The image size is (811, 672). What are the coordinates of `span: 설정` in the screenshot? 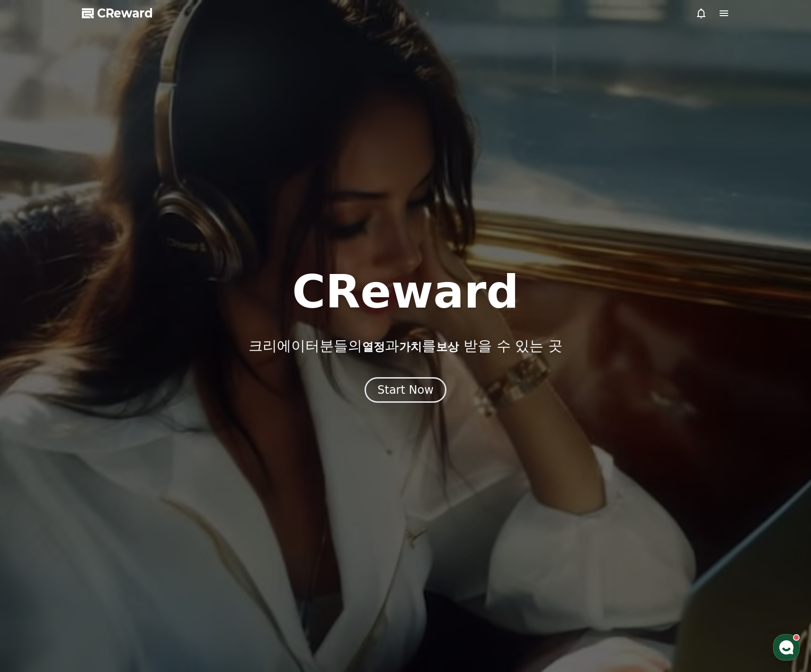 It's located at (152, 318).